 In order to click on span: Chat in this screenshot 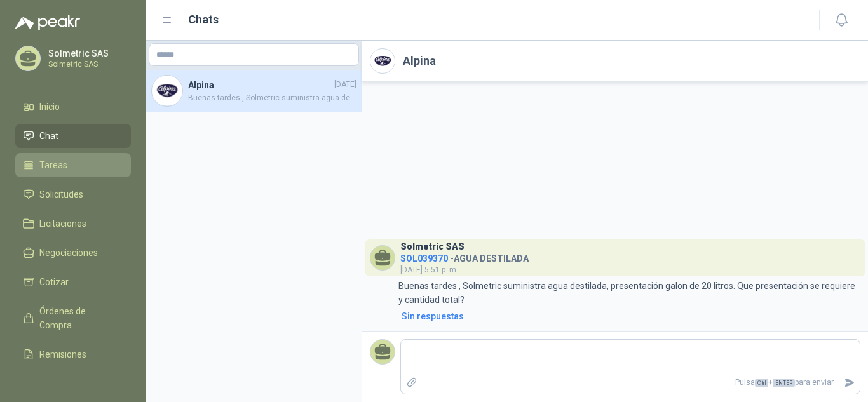, I will do `click(49, 136)`.